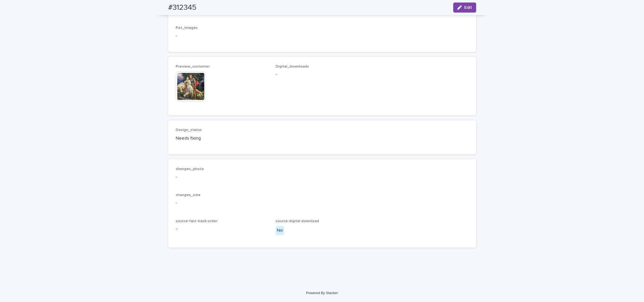 The image size is (644, 302). Describe the element at coordinates (322, 293) in the screenshot. I see `a: Powered By Stacker` at that location.